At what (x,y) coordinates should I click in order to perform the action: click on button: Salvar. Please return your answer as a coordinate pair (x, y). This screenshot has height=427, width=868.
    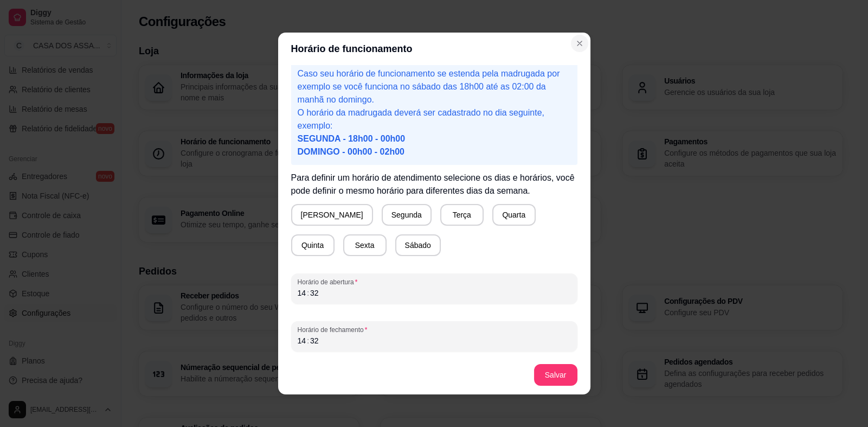
    Looking at the image, I should click on (556, 375).